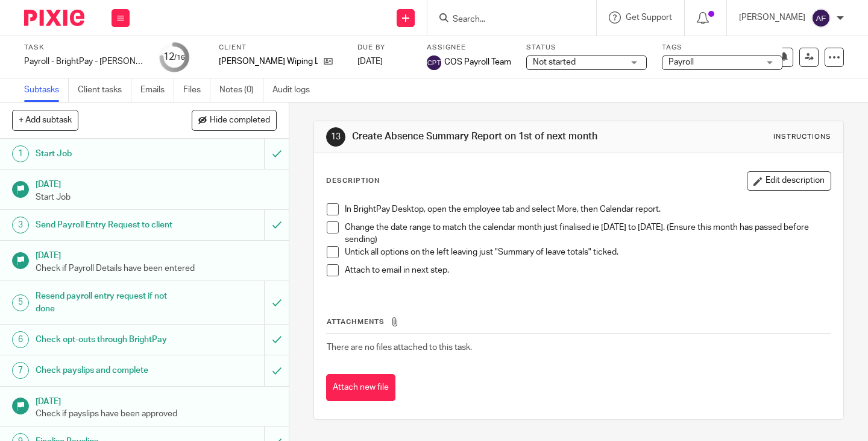 The image size is (868, 441). What do you see at coordinates (20, 225) in the screenshot?
I see `div: 3` at bounding box center [20, 225].